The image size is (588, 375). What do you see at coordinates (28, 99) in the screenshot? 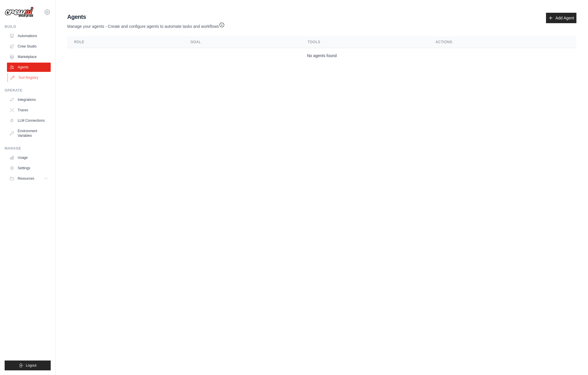
I see `a: Integrations` at bounding box center [28, 99].